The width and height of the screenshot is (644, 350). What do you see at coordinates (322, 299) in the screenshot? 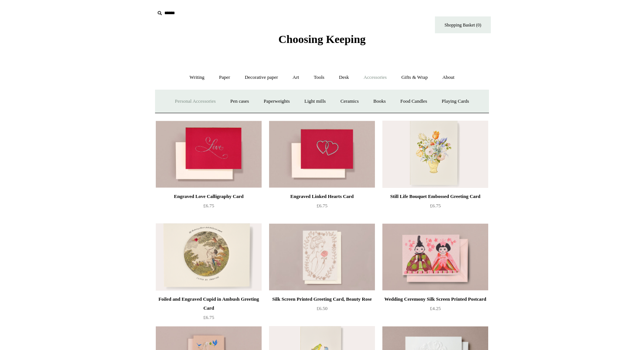
I see `div: Silk Screen Printed Greeting Card, Beauty Rose` at bounding box center [322, 299].